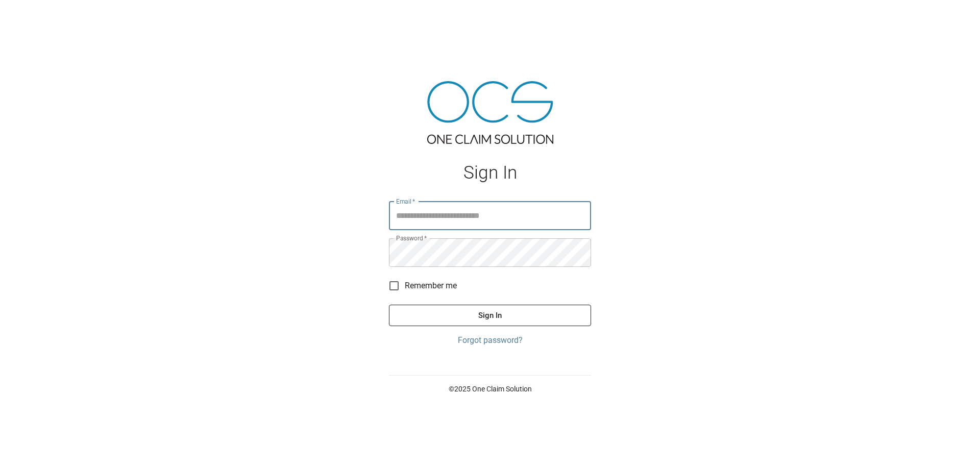 The height and width of the screenshot is (469, 980). Describe the element at coordinates (490, 316) in the screenshot. I see `button: Sign In` at that location.